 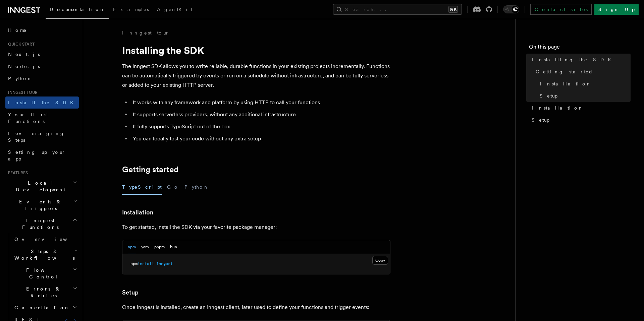 I want to click on li: It works with any framework and platform by using HTTP to call your functions, so click(x=261, y=102).